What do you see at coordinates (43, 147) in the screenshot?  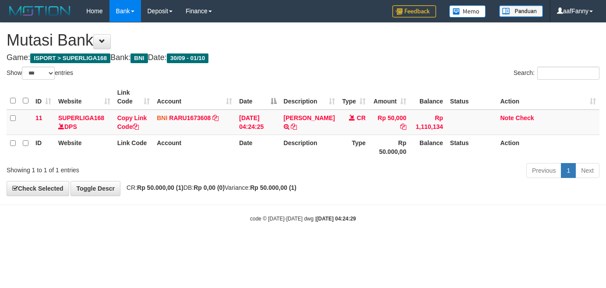 I see `th: ID` at bounding box center [43, 147].